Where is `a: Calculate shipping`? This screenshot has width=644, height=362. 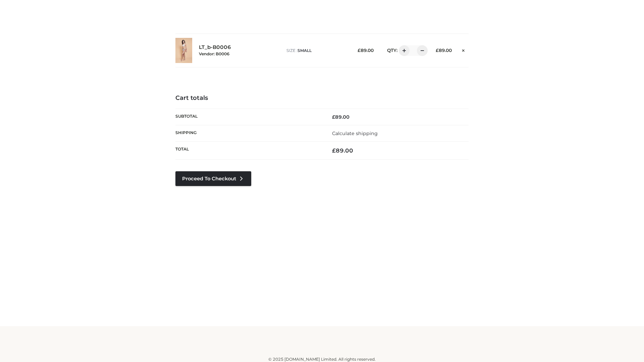
a: Calculate shipping is located at coordinates (354, 133).